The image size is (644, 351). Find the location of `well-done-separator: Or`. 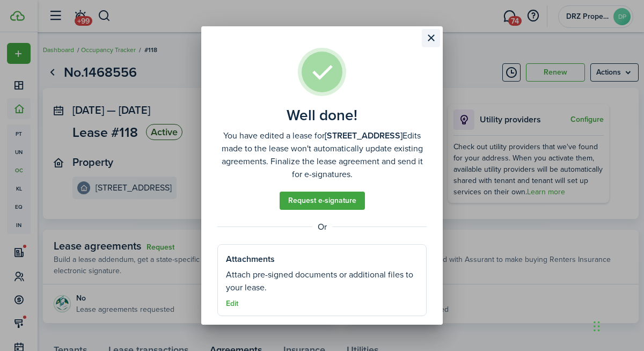

well-done-separator: Or is located at coordinates (322, 227).